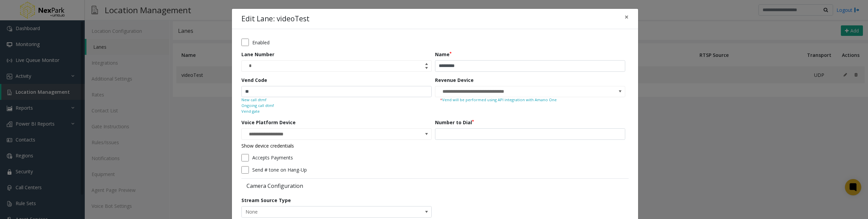 The image size is (868, 219). Describe the element at coordinates (454, 122) in the screenshot. I see `label: Number to Dial` at that location.